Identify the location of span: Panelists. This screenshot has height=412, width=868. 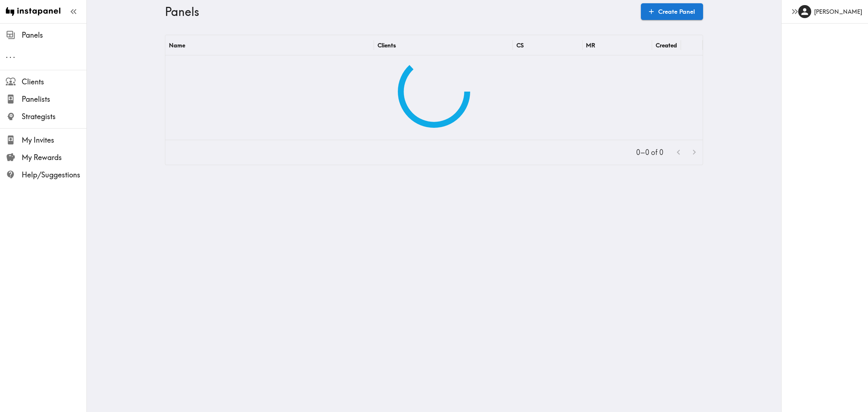
(54, 99).